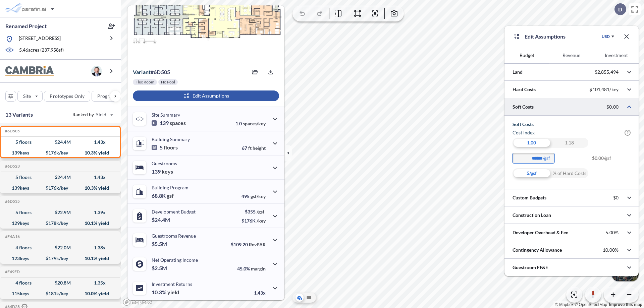  What do you see at coordinates (531, 142) in the screenshot?
I see `div: 1.00` at bounding box center [531, 142].